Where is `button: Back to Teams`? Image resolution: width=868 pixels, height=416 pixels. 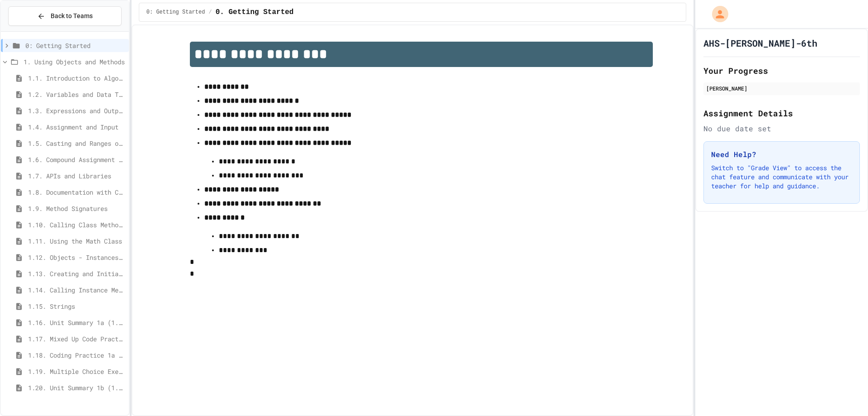 button: Back to Teams is located at coordinates (65, 15).